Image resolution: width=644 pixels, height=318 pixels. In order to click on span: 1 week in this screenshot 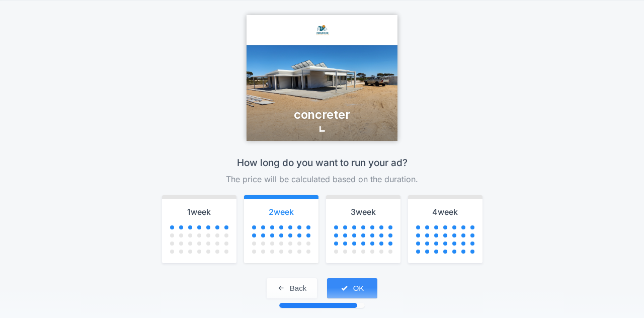, I will do `click(199, 208)`.